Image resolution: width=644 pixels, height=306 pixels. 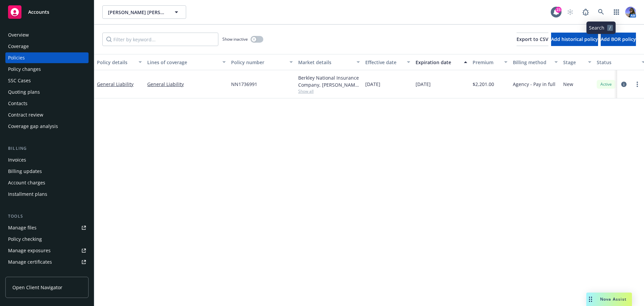 What do you see at coordinates (47, 126) in the screenshot?
I see `a: Coverage gap analysis` at bounding box center [47, 126].